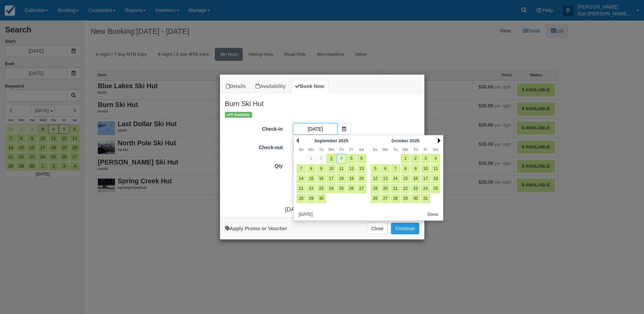  I want to click on a: Availability, so click(270, 86).